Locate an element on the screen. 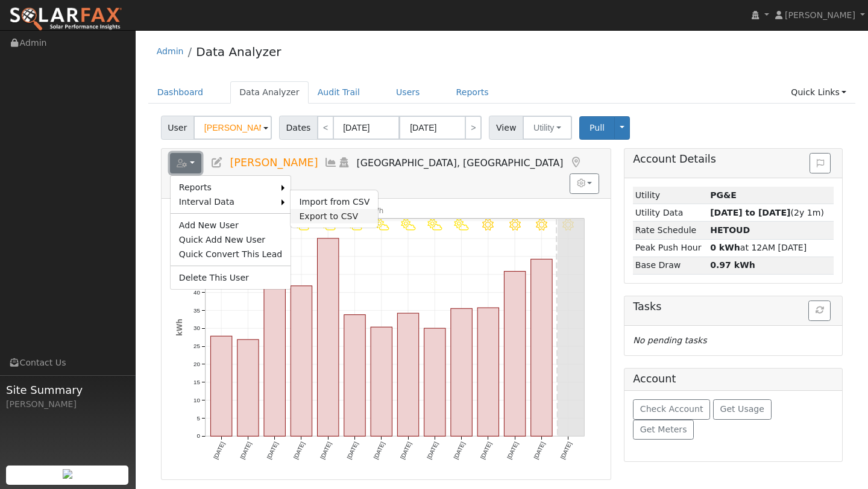 Image resolution: width=868 pixels, height=489 pixels. text: 15 is located at coordinates (196, 382).